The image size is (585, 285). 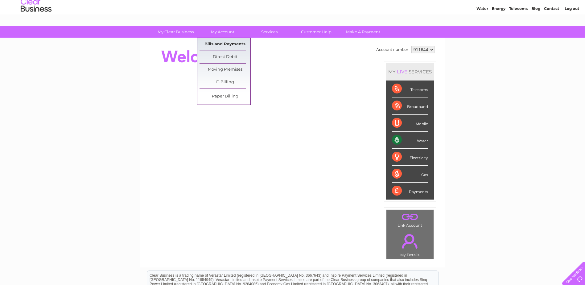 What do you see at coordinates (410, 140) in the screenshot?
I see `div: Water` at bounding box center [410, 140].